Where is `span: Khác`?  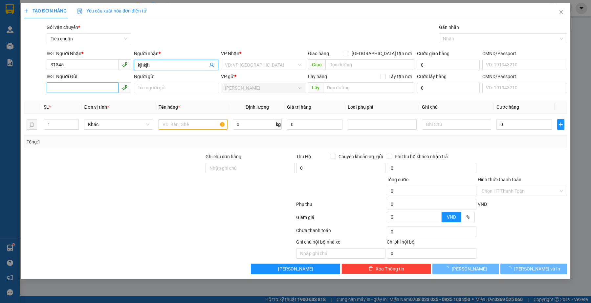 span: Khác is located at coordinates (119, 124).